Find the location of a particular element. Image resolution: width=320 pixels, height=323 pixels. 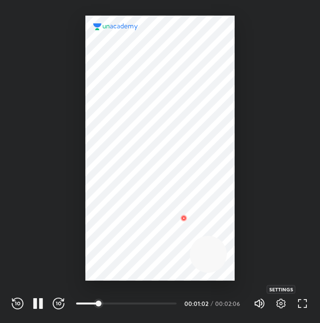

div: Settings is located at coordinates (281, 290).